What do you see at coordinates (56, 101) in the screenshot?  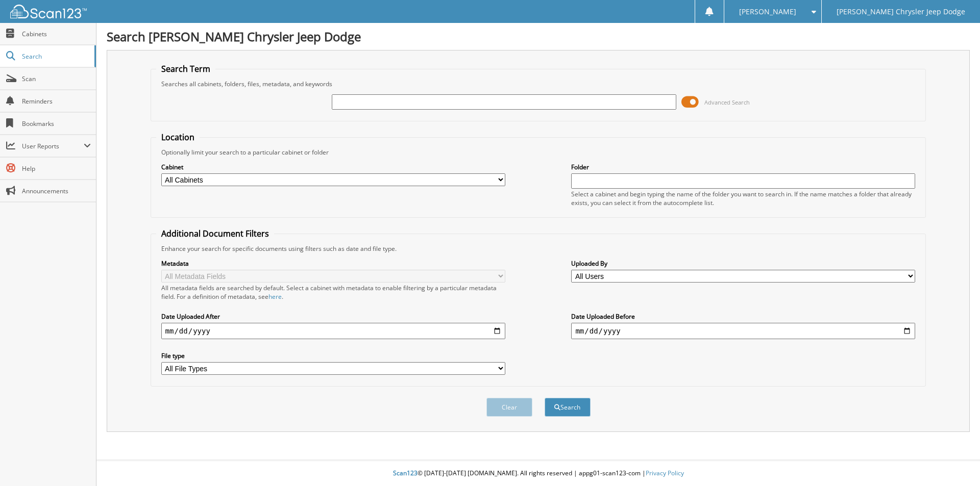 I see `span: Reminders` at bounding box center [56, 101].